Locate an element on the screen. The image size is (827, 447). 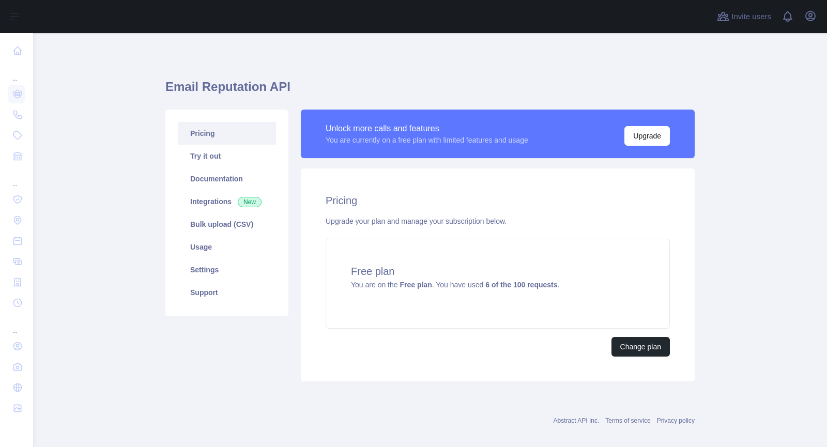
a: Pricing is located at coordinates (227, 133).